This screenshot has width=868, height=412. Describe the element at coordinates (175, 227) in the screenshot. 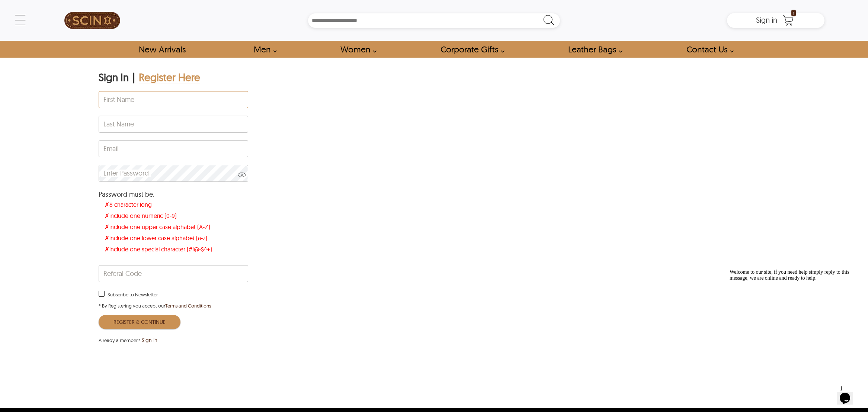

I see `span: ✗ include one upper case alphabet (A-Z)` at that location.